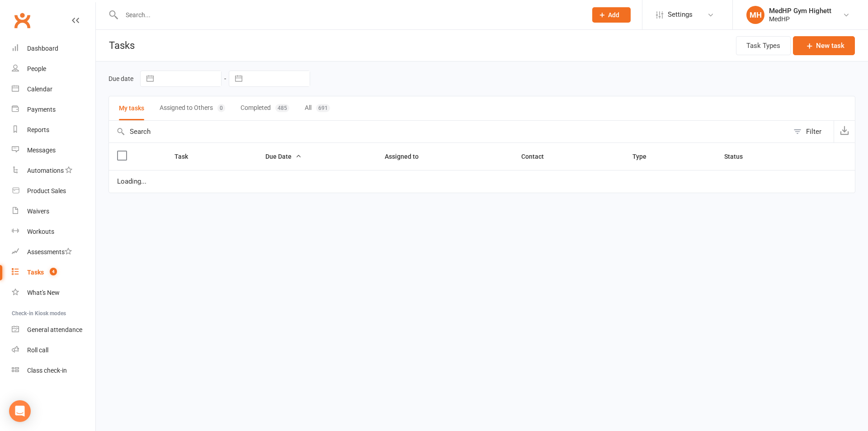  Describe the element at coordinates (47, 190) in the screenshot. I see `div: Product Sales` at that location.